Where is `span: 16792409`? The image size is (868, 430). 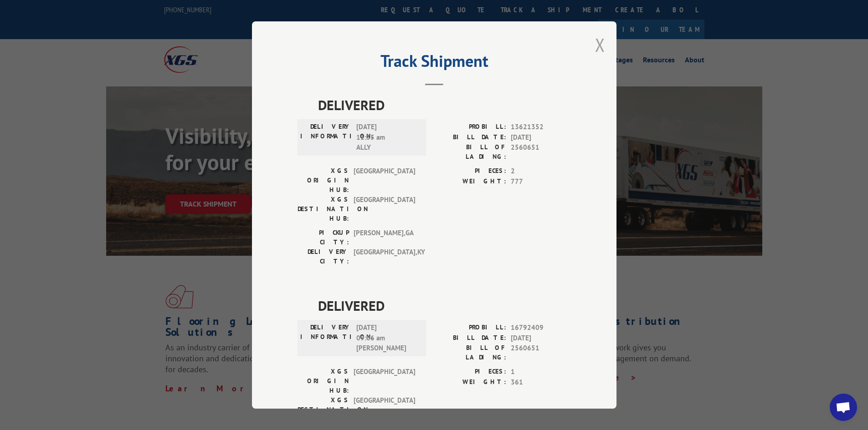 span: 16792409 is located at coordinates (541, 328).